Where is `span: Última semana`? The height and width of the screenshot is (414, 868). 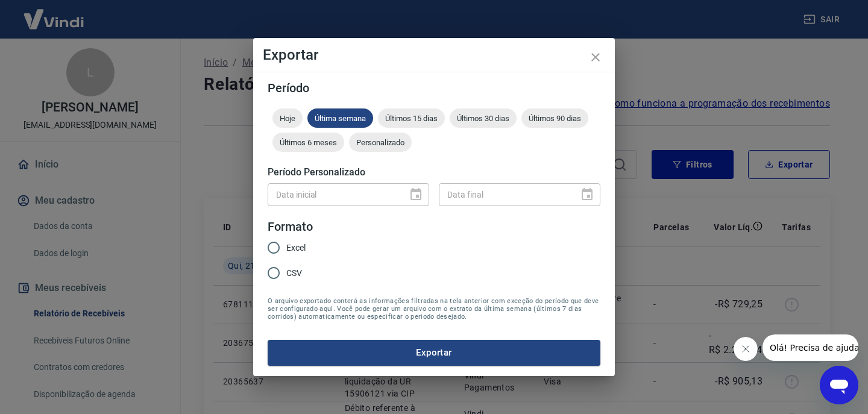
span: Última semana is located at coordinates (340, 118).